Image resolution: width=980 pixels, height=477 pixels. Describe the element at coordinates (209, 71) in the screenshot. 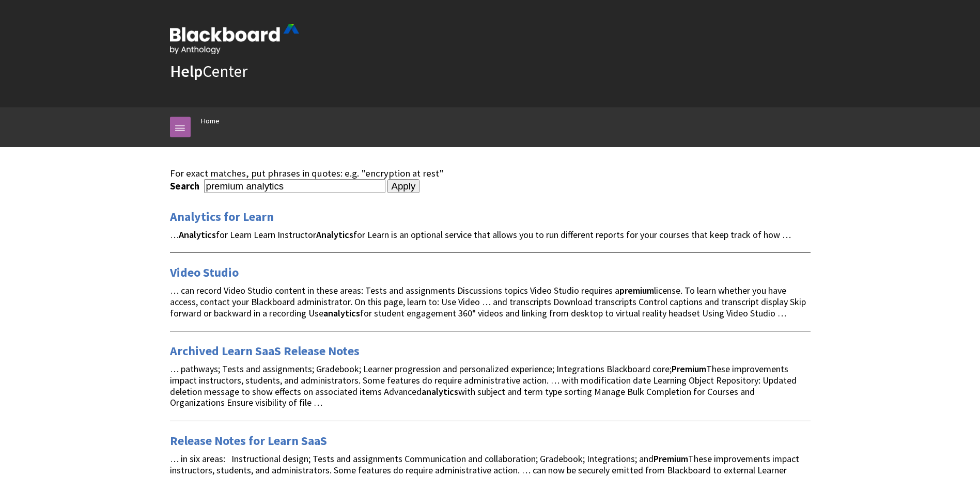

I see `a: HelpCenter` at that location.